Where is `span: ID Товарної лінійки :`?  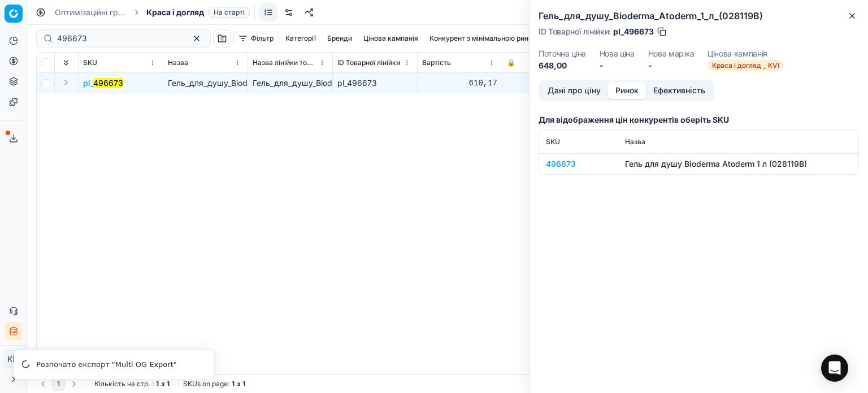
span: ID Товарної лінійки : is located at coordinates (575, 32).